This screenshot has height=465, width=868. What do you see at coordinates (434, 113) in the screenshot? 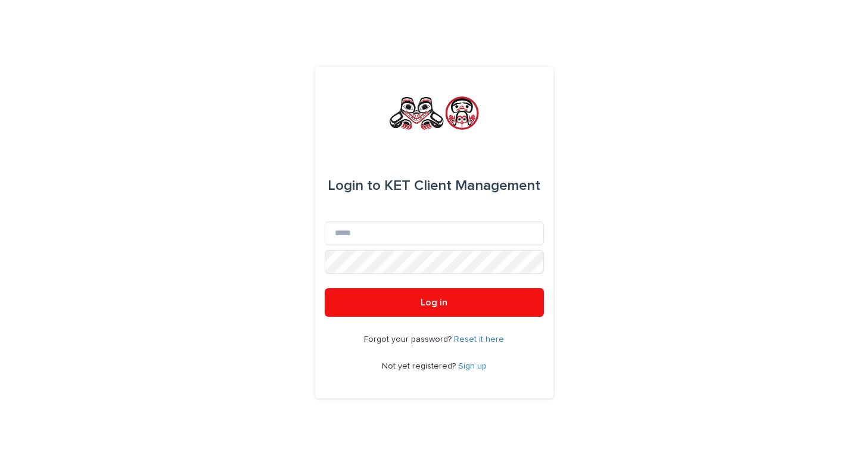
I see `img: rNyI97lYS1uoOg9yXW8k` at bounding box center [434, 113].